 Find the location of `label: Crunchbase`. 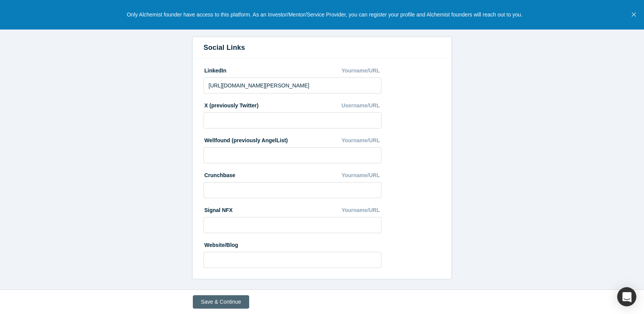

label: Crunchbase is located at coordinates (219, 174).